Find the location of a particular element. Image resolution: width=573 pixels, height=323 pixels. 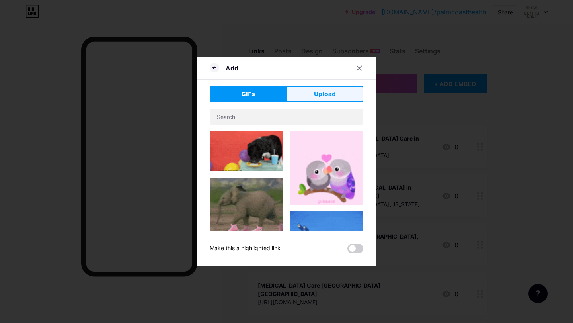

button: Upload is located at coordinates (325, 94).